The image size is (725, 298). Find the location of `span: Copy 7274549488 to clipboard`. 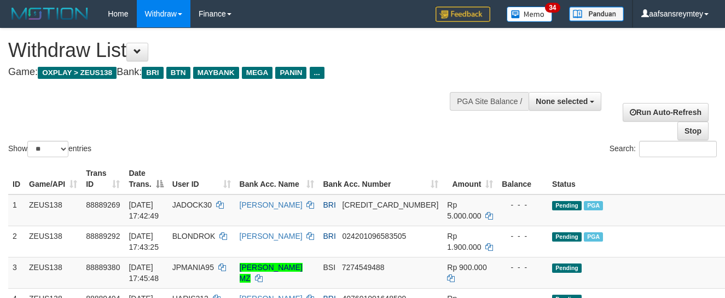

span: Copy 7274549488 to clipboard is located at coordinates (363, 267).